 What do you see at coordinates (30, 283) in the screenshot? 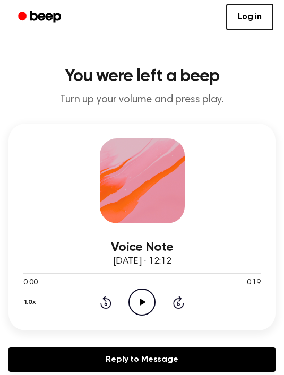
I see `span: 0:00` at bounding box center [30, 283].